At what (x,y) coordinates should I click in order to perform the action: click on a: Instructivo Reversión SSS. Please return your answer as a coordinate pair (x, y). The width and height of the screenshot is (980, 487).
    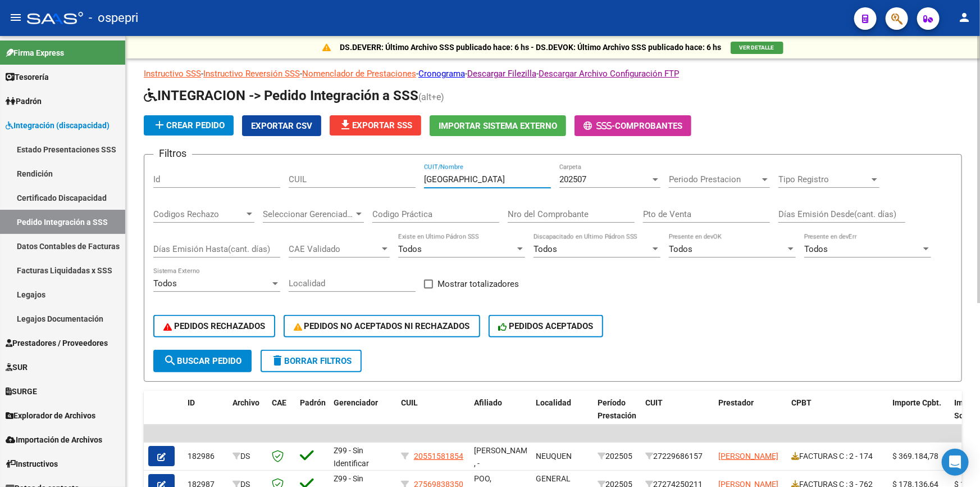
    Looking at the image, I should click on (252, 74).